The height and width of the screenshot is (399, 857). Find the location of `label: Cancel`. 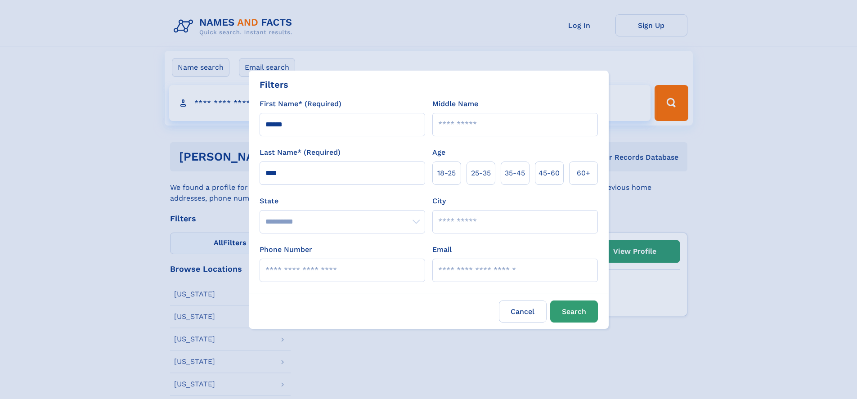

label: Cancel is located at coordinates (523, 311).